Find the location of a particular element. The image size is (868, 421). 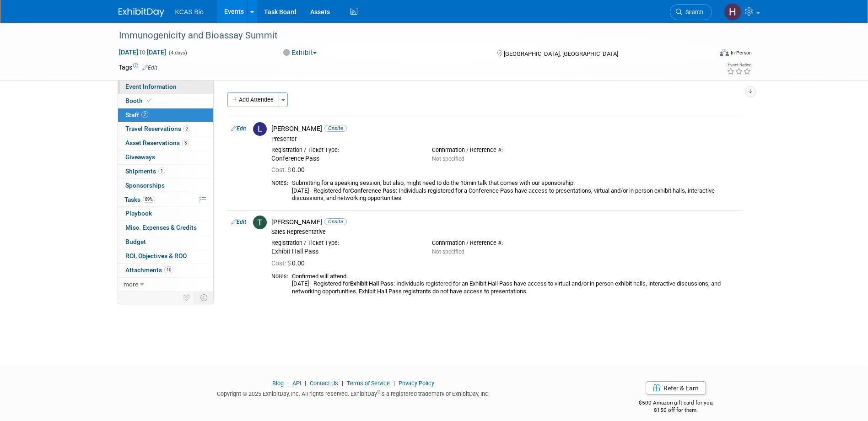

span: Event Information is located at coordinates (151, 87).